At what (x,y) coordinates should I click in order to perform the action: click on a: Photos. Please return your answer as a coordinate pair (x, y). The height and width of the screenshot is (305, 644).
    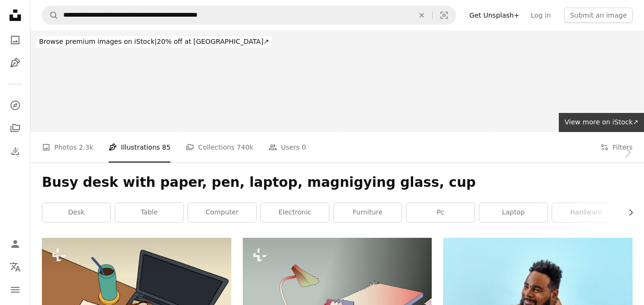
    Looking at the image, I should click on (15, 40).